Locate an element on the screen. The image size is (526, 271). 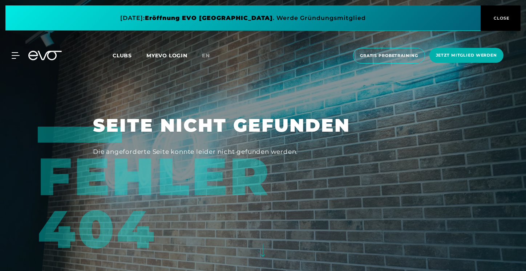
a: en is located at coordinates (210, 56).